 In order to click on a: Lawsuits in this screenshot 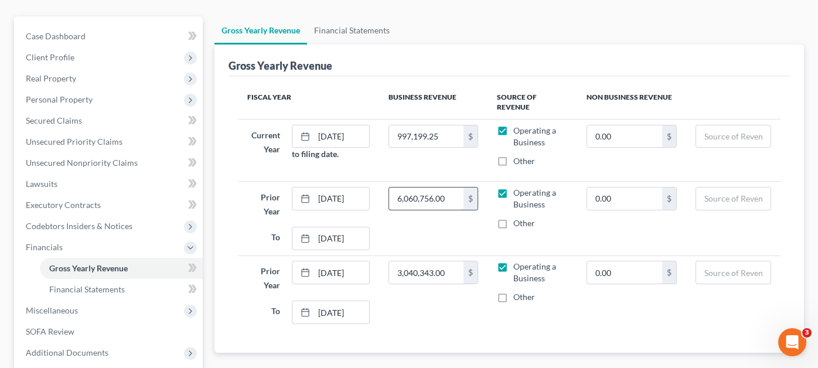, I will do `click(110, 184)`.